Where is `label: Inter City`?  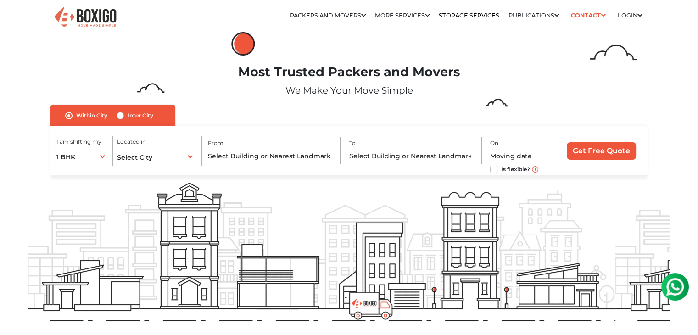 label: Inter City is located at coordinates (140, 116).